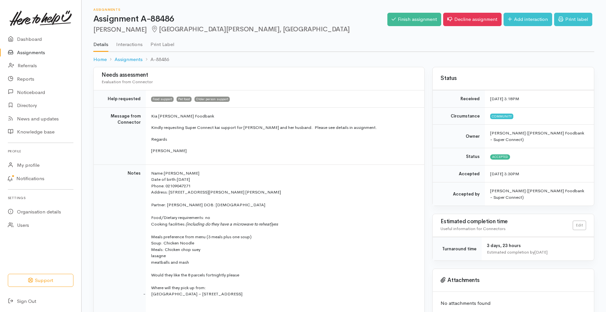 Image resolution: width=606 pixels, height=312 pixels. What do you see at coordinates (527, 19) in the screenshot?
I see `a: Add interaction` at bounding box center [527, 19].